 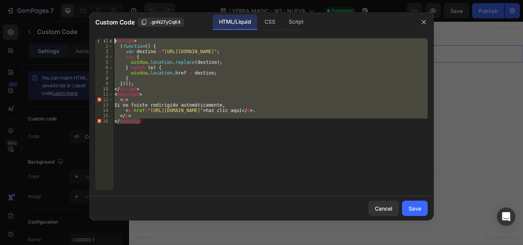 What do you see at coordinates (287, 189) in the screenshot?
I see `div: Add blank section` at bounding box center [287, 189].